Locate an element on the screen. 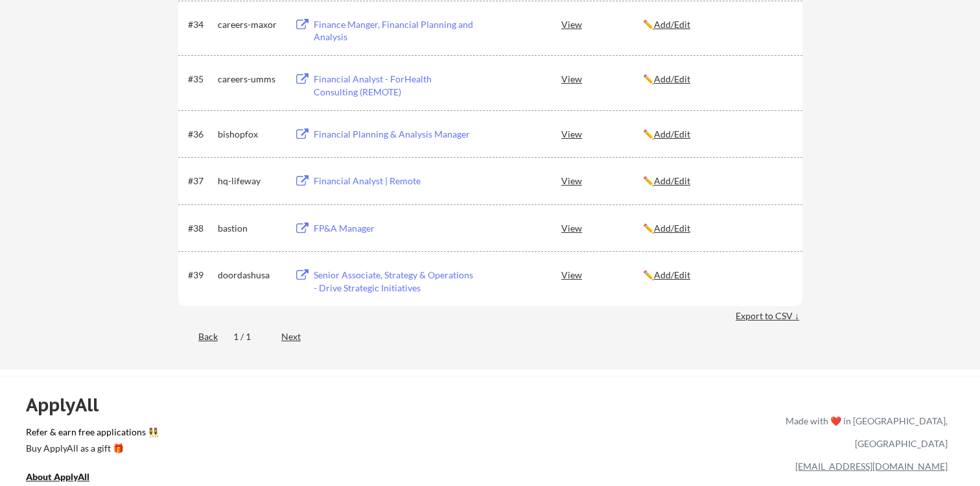 This screenshot has width=980, height=486. div: bishopfox is located at coordinates (250, 135).